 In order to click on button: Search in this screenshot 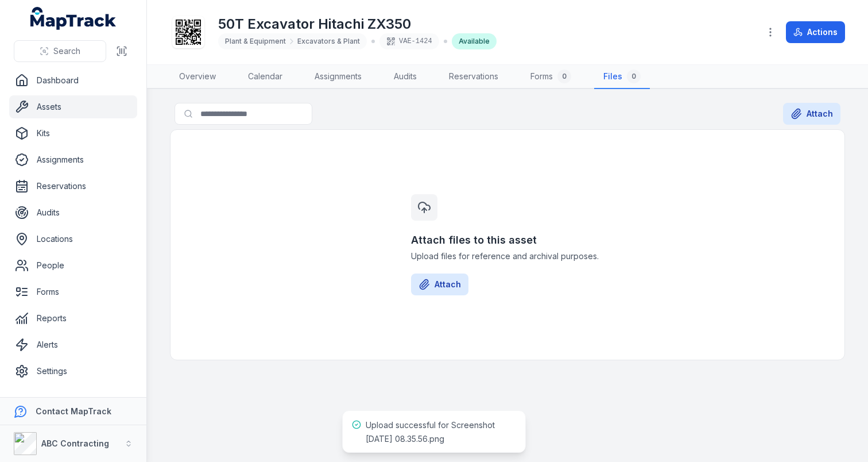, I will do `click(60, 51)`.